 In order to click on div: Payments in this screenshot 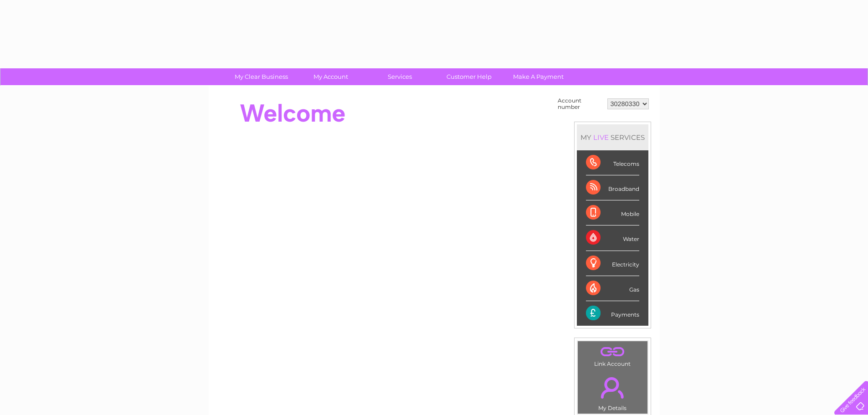, I will do `click(612, 313)`.